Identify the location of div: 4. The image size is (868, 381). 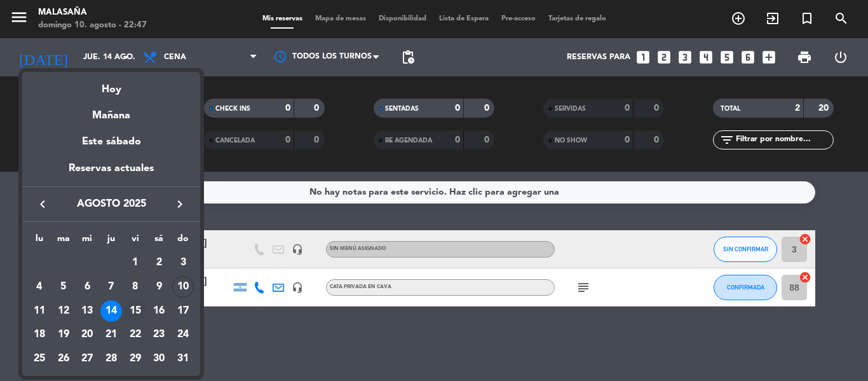
(39, 287).